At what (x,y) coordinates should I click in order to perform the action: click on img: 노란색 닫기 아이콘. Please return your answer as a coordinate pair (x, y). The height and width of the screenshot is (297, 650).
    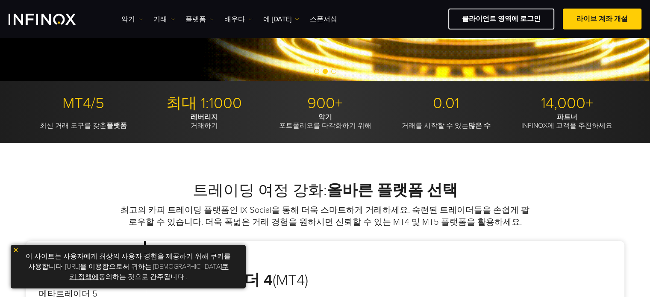
    Looking at the image, I should click on (16, 250).